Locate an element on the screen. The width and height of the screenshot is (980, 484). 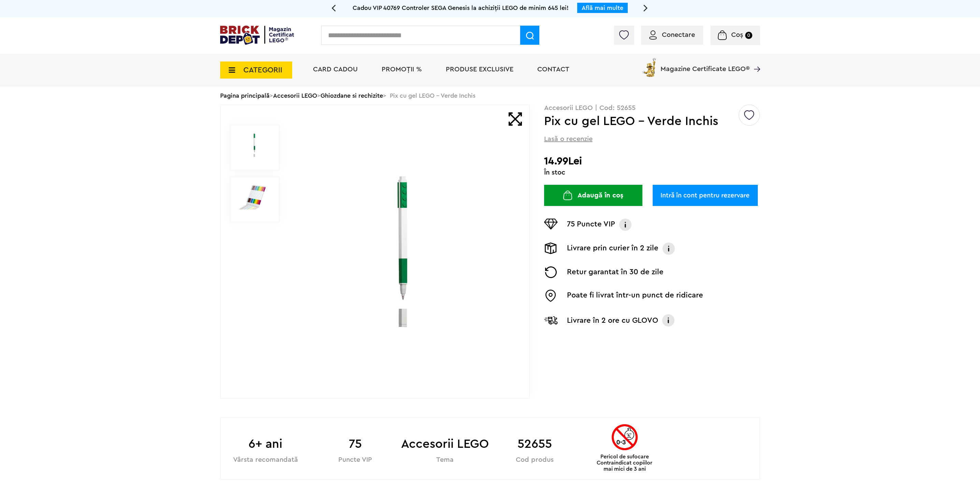
img: Easybox is located at coordinates (551, 296).